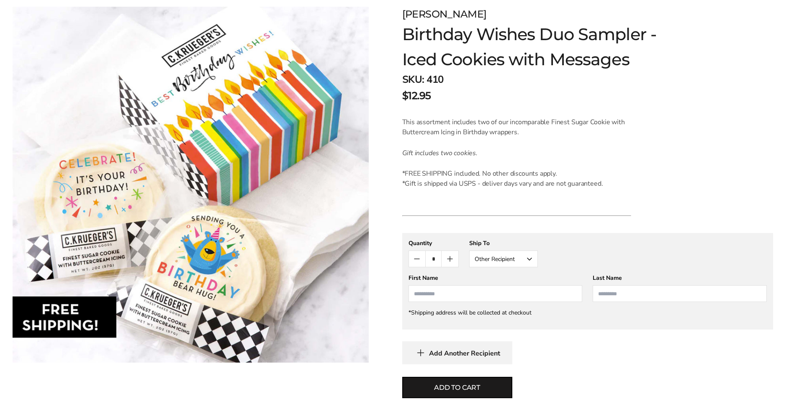 Image resolution: width=794 pixels, height=399 pixels. Describe the element at coordinates (440, 153) in the screenshot. I see `em: Gift includes two cookies.` at that location.